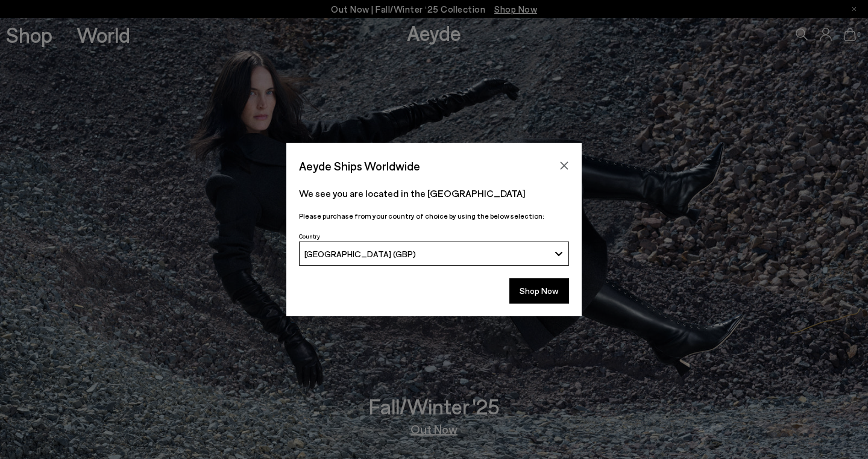 Image resolution: width=868 pixels, height=459 pixels. What do you see at coordinates (309, 236) in the screenshot?
I see `span: Country` at bounding box center [309, 236].